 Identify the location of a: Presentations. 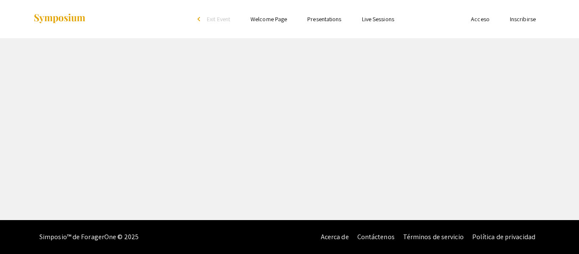
(324, 19).